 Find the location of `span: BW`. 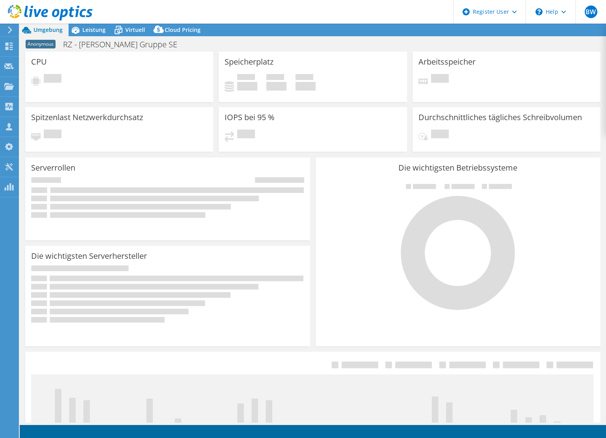

span: BW is located at coordinates (591, 12).